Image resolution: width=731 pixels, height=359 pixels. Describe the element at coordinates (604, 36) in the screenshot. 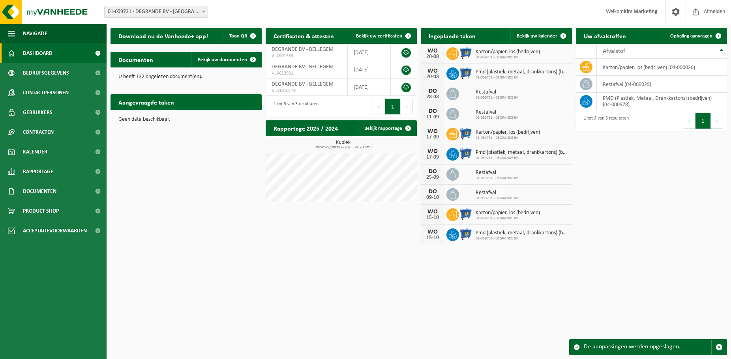

I see `h2: Uw afvalstoffen` at that location.